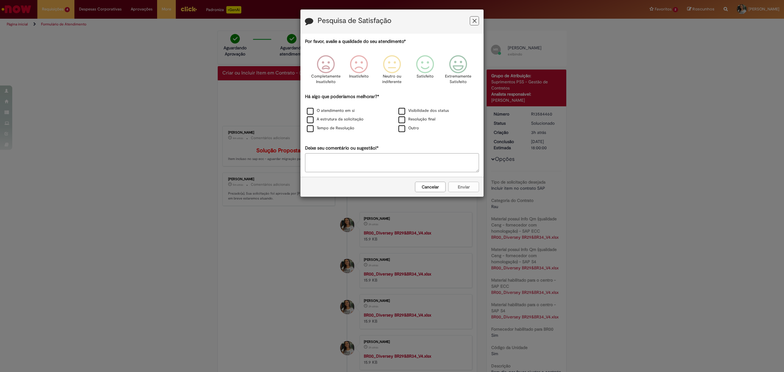  Describe the element at coordinates (392, 113) in the screenshot. I see `div: Há algo que poderíamos melhorar?*` at that location.